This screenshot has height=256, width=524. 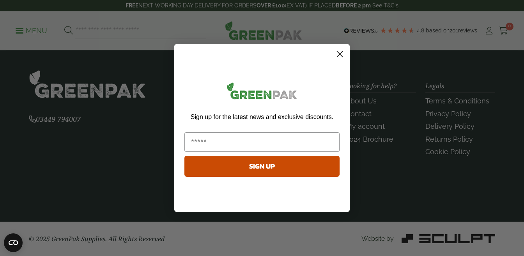 I want to click on button: Open CMP widget, so click(x=13, y=242).